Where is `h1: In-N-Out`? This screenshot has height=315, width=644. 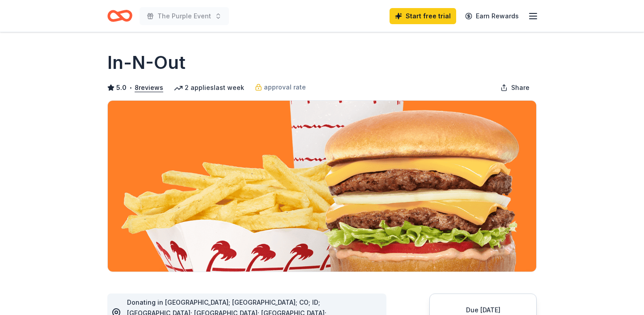 h1: In-N-Out is located at coordinates (146, 62).